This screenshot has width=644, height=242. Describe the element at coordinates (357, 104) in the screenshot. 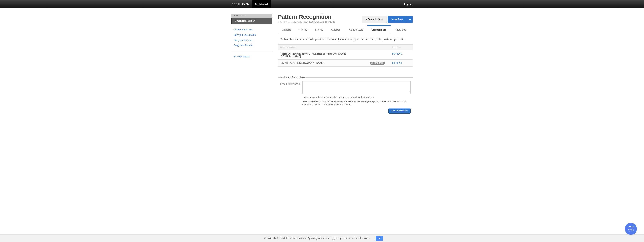

I see `p: Please add only the emails of those who actually want to receive your updates. Posthaven will ban...` at that location.